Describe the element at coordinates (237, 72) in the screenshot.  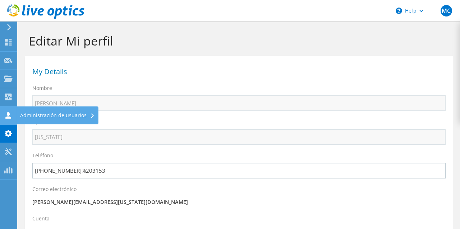
I see `h1: My Details` at that location.